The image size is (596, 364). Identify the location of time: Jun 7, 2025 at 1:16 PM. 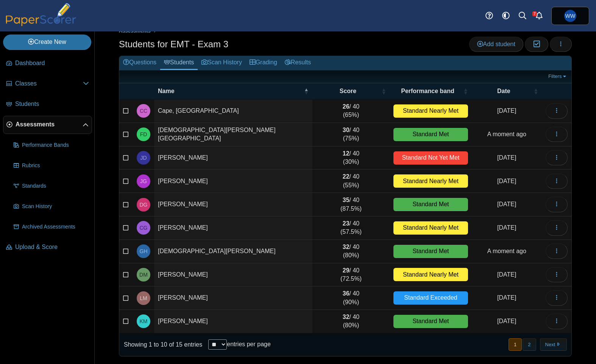
(507, 298).